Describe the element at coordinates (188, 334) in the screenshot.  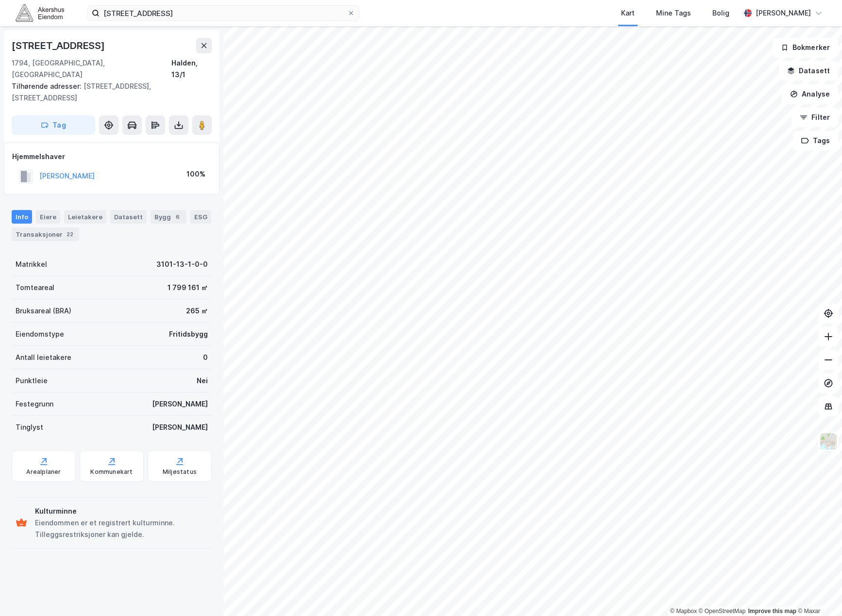
I see `div: Fritidsbygg` at that location.